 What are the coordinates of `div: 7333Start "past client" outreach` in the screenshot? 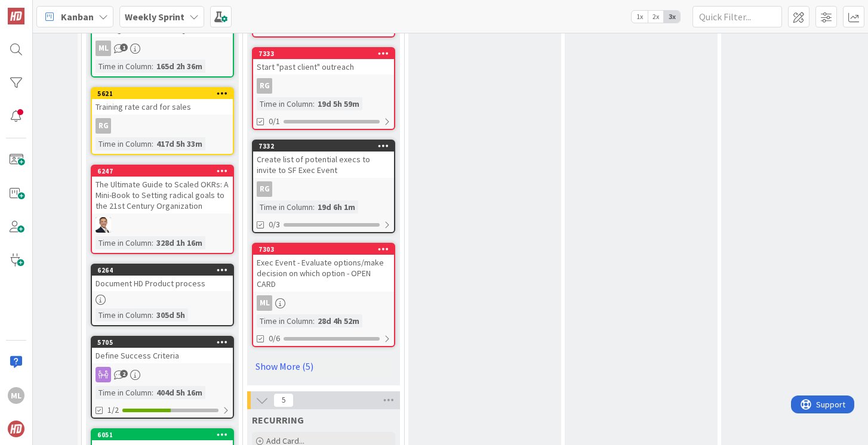 It's located at (323, 61).